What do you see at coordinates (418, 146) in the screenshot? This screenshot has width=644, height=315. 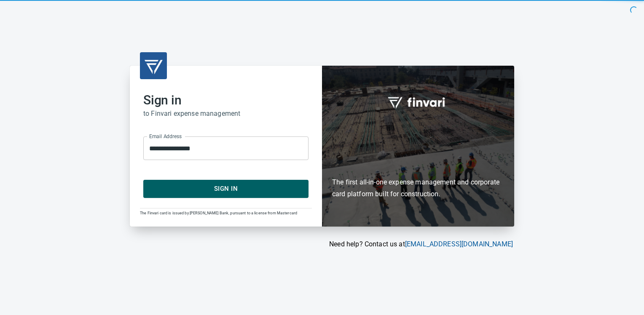 I see `div: Finvari` at bounding box center [418, 146].